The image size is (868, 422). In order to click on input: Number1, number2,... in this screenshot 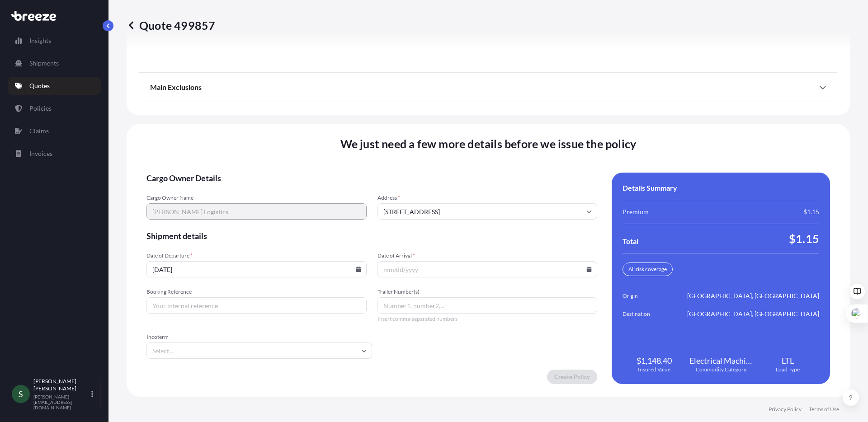, I will do `click(487, 305)`.